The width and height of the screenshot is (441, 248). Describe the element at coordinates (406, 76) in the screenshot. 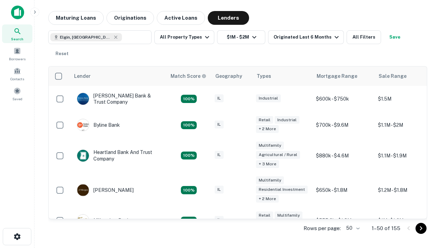

I see `th: Sale Range` at that location.